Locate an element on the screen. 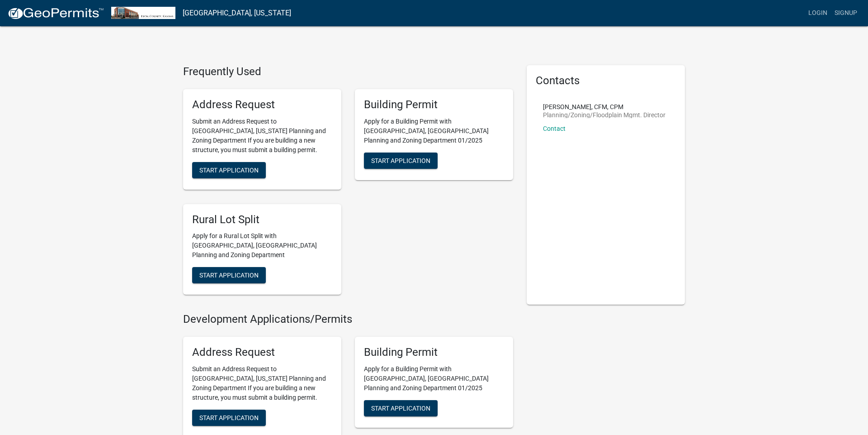  a: Contact is located at coordinates (554, 128).